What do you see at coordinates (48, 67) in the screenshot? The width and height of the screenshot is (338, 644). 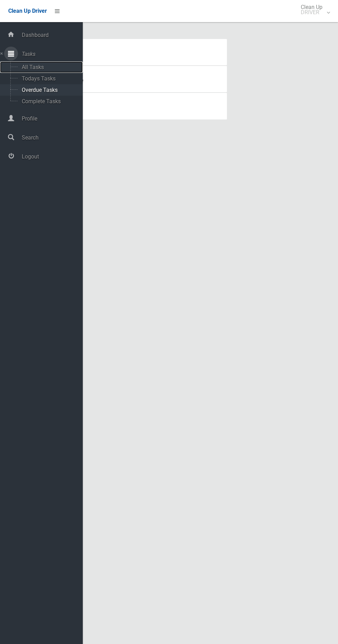 I see `span: All Tasks` at bounding box center [48, 67].